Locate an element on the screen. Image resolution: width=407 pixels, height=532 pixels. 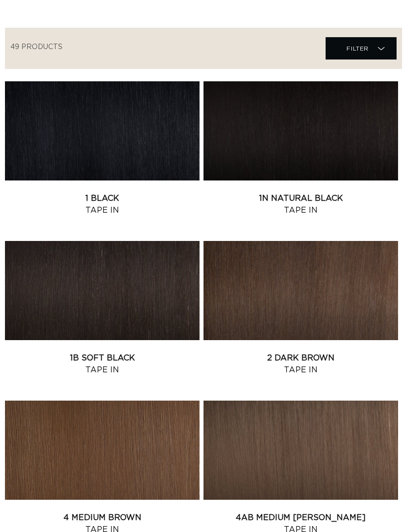
span: 49 products is located at coordinates (36, 47).